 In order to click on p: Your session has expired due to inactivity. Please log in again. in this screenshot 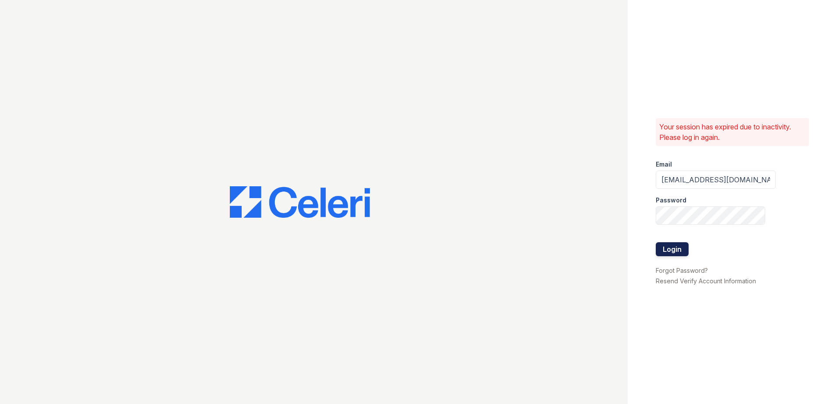, I will do `click(732, 132)`.